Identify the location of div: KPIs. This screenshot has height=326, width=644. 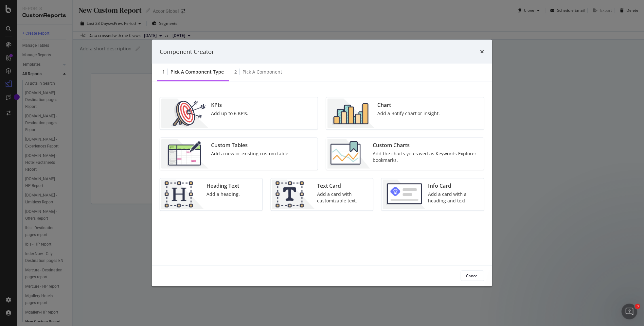
(230, 105).